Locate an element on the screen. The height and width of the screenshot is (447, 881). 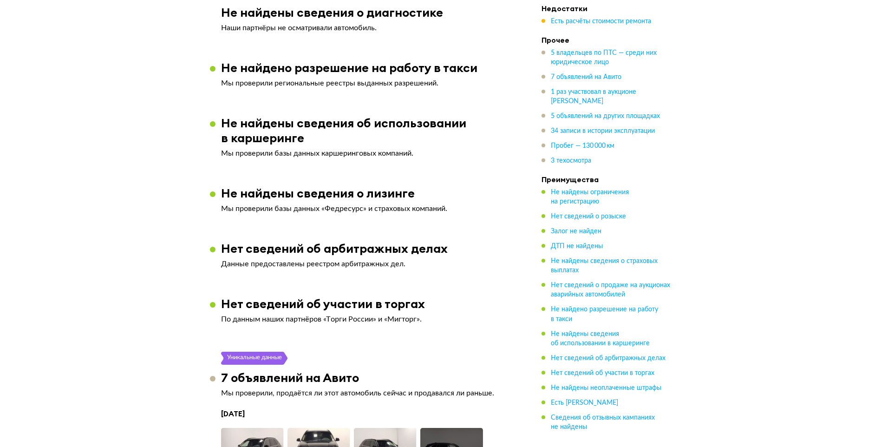
h3: Не найдены сведения о диагностике is located at coordinates (332, 12).